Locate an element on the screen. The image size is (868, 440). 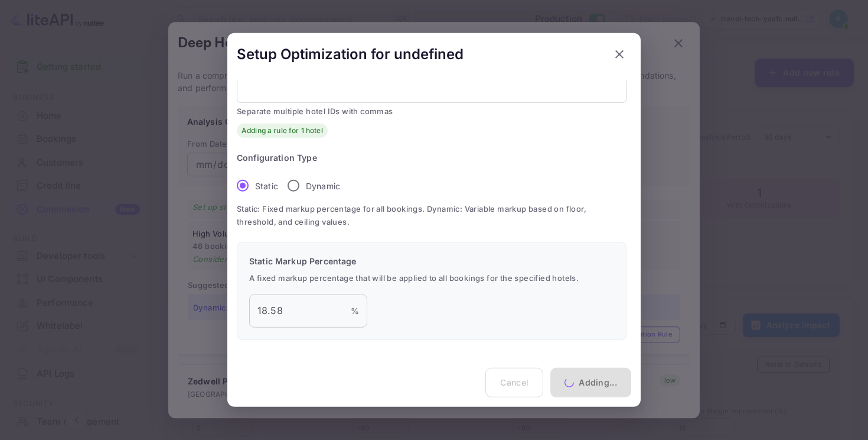
span: Separate multiple hotel IDs with commas is located at coordinates (432, 112).